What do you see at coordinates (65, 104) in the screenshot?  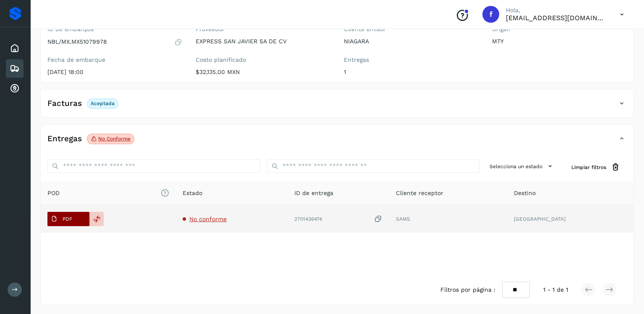 I see `h4: Facturas` at bounding box center [65, 104].